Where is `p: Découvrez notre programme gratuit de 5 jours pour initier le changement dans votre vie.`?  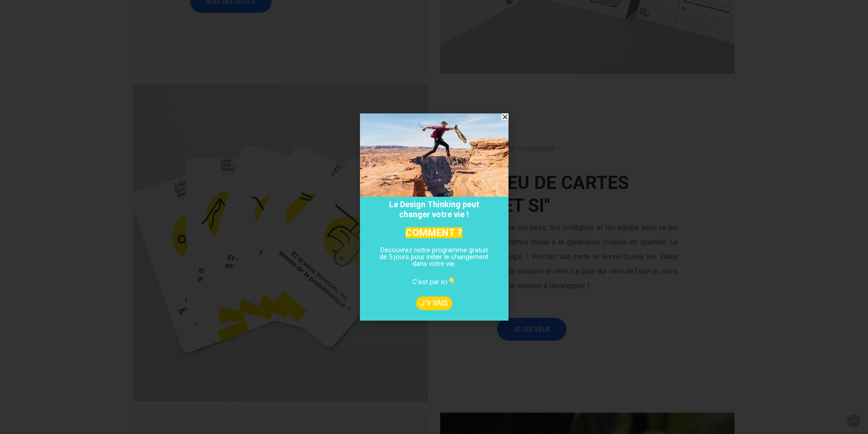
p: Découvrez notre programme gratuit de 5 jours pour initier le changement dans votre vie. is located at coordinates (434, 263).